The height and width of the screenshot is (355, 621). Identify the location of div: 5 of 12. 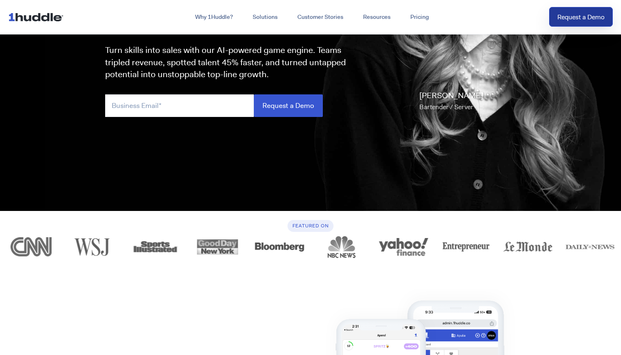
(155, 247).